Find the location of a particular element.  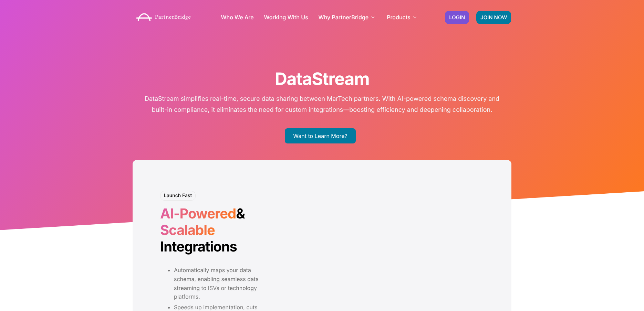

a: LOGIN is located at coordinates (457, 17).